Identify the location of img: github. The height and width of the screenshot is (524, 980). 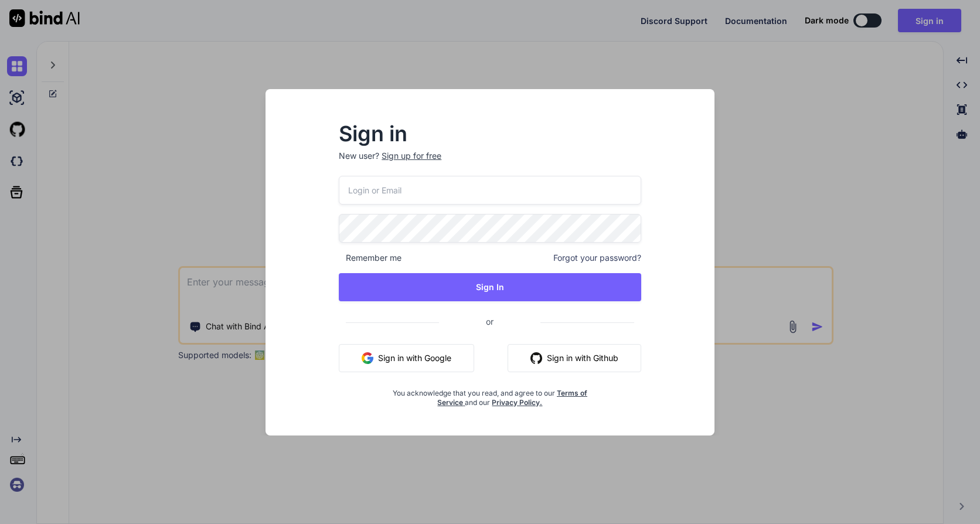
(536, 358).